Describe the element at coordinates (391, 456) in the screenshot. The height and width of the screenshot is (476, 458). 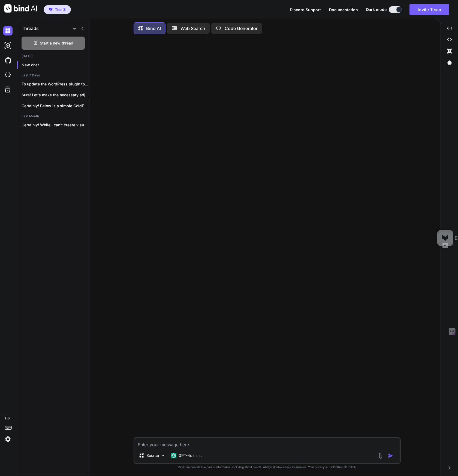
I see `img: icon` at that location.